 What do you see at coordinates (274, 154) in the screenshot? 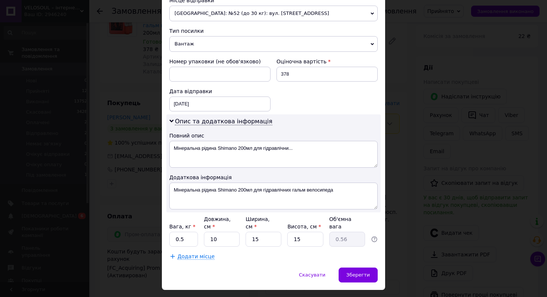
I see `textarea: Мінеральна рідина Shimano 200мл для гідравлічни...` at bounding box center [274, 154].